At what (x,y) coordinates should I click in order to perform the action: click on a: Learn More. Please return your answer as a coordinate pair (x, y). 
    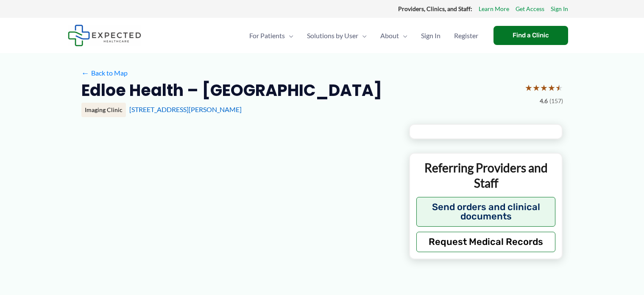
    Looking at the image, I should click on (494, 9).